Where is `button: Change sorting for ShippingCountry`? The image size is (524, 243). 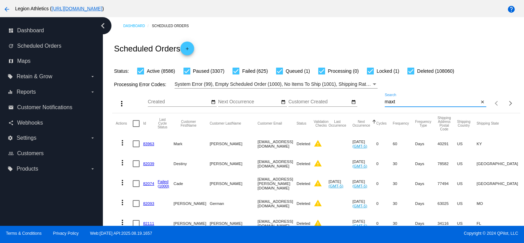
button: Change sorting for ShippingCountry is located at coordinates (464, 124).